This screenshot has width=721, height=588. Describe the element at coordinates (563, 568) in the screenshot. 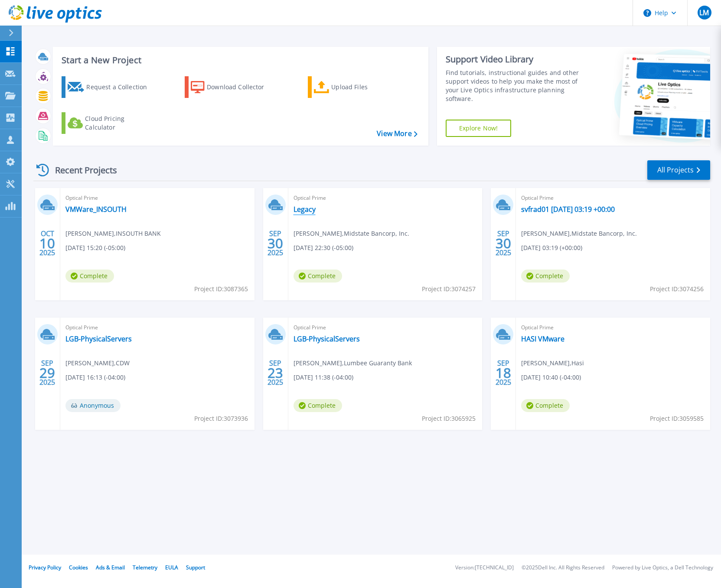

I see `li: © 2025 Dell Inc. All Rights Reserved` at that location.